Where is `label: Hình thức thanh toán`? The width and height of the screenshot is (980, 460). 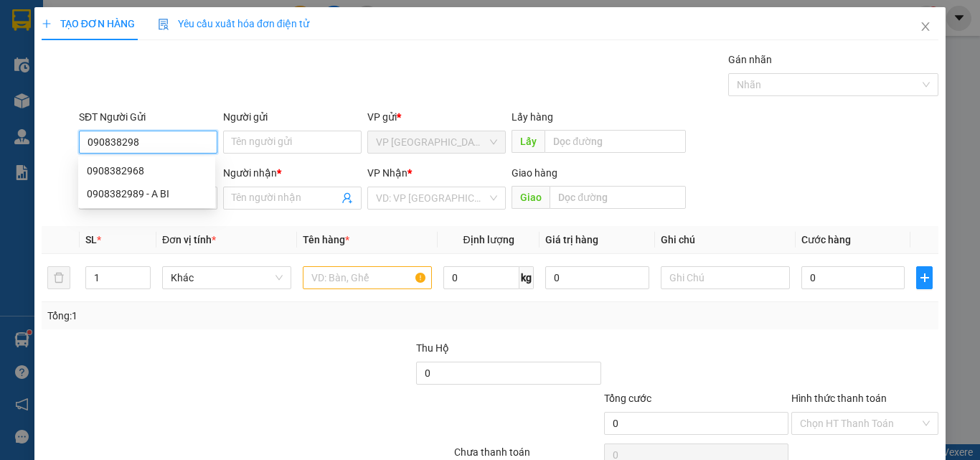 label: Hình thức thanh toán is located at coordinates (839, 398).